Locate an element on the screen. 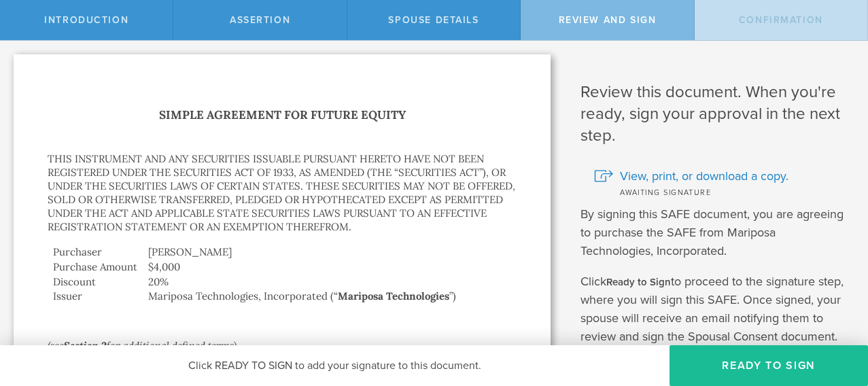  td: Purchaser is located at coordinates (95, 252).